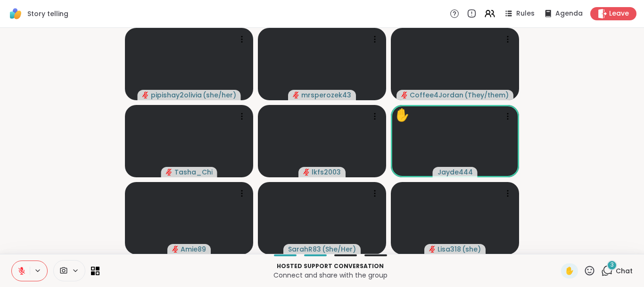  What do you see at coordinates (176, 95) in the screenshot?
I see `span: pipishay2olivia` at bounding box center [176, 95].